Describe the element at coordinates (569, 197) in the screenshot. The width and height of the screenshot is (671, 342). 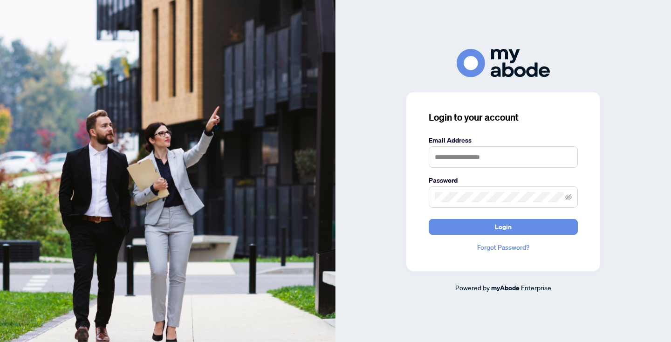
I see `span: eye-invisible` at that location.